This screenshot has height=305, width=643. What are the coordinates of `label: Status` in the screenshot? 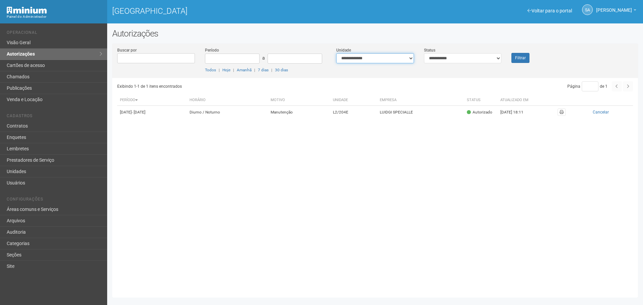 It's located at (430, 50).